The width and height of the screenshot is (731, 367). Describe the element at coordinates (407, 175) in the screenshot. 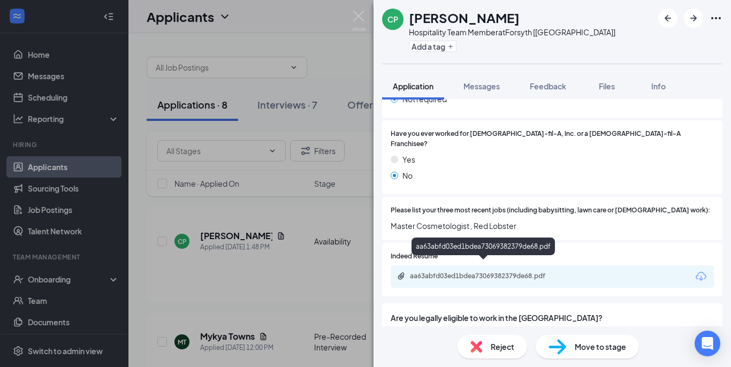

I see `span: No` at that location.